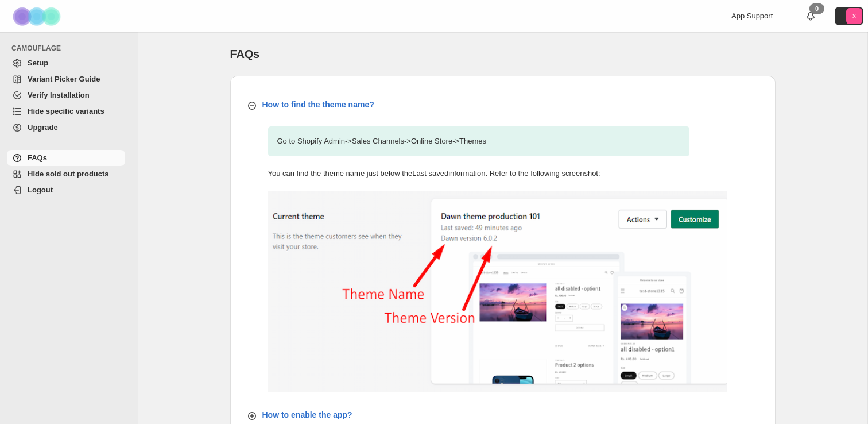  Describe the element at coordinates (69, 173) in the screenshot. I see `span: Hide sold out products` at that location.